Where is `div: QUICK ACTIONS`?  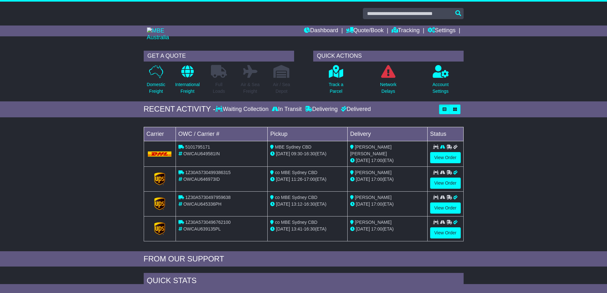 div: QUICK ACTIONS is located at coordinates (388, 56).